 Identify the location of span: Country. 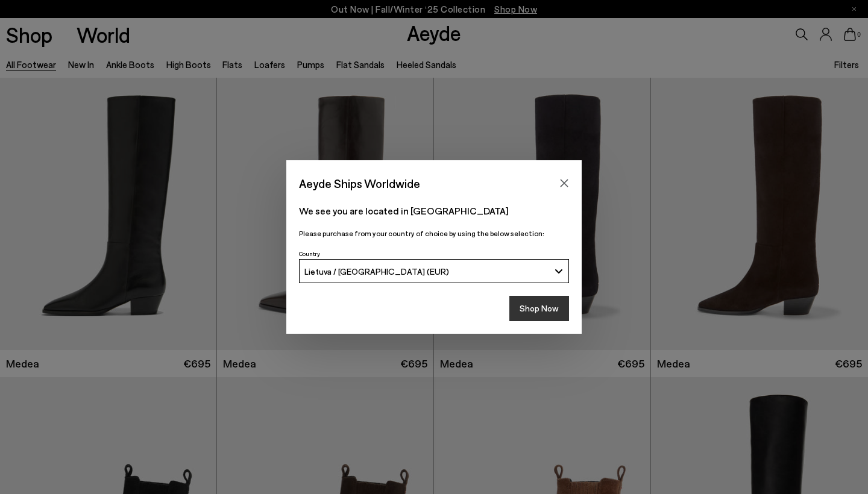
(309, 254).